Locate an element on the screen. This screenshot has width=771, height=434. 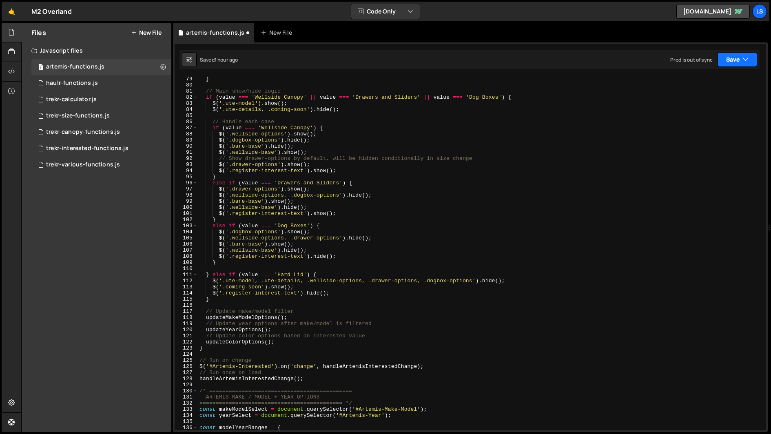
div: 112 is located at coordinates (186, 281).